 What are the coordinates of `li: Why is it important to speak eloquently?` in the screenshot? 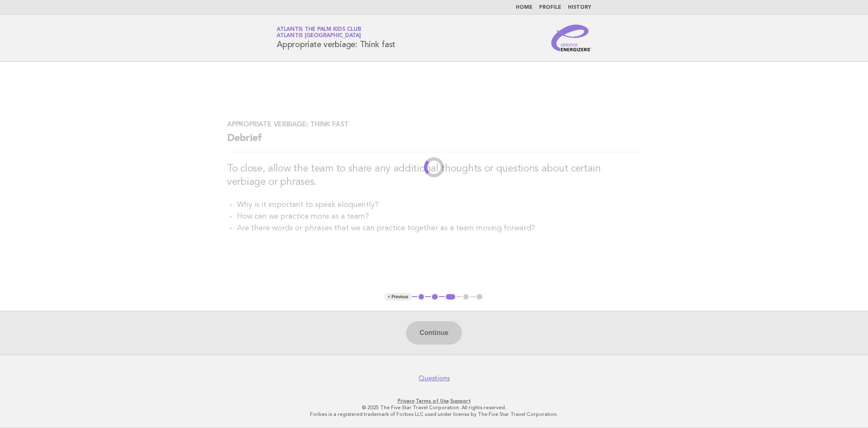 It's located at (439, 205).